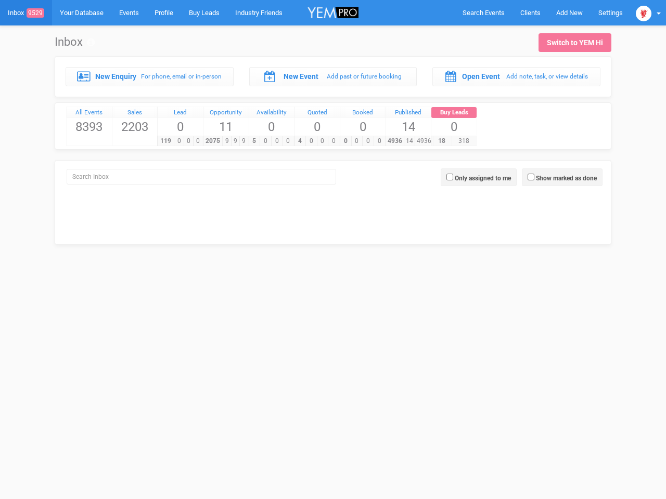 The height and width of the screenshot is (499, 666). I want to click on span: 18, so click(441, 141).